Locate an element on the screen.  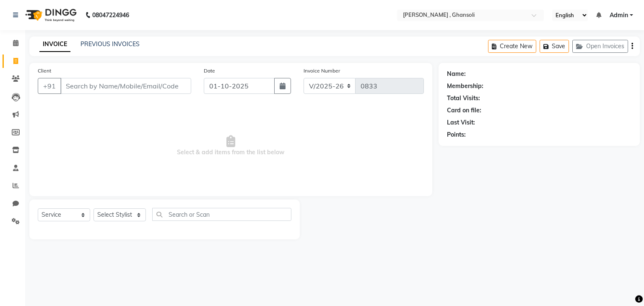
img: logo is located at coordinates (50, 15).